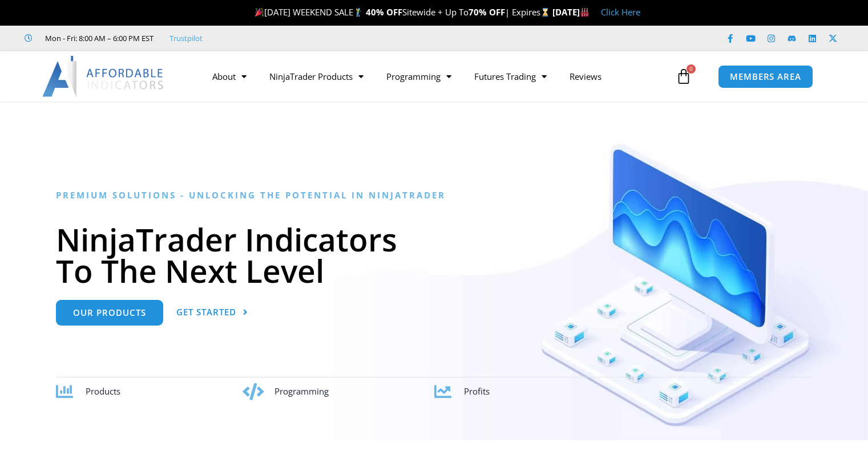 This screenshot has height=451, width=868. What do you see at coordinates (434, 255) in the screenshot?
I see `h1: NinjaTrader Indicators To The Next Level` at bounding box center [434, 255].